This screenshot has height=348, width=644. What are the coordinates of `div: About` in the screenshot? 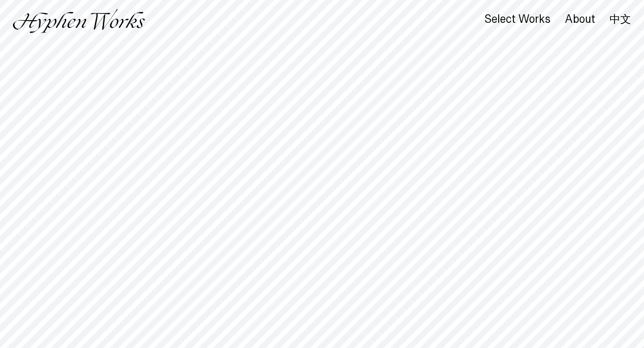 It's located at (580, 19).